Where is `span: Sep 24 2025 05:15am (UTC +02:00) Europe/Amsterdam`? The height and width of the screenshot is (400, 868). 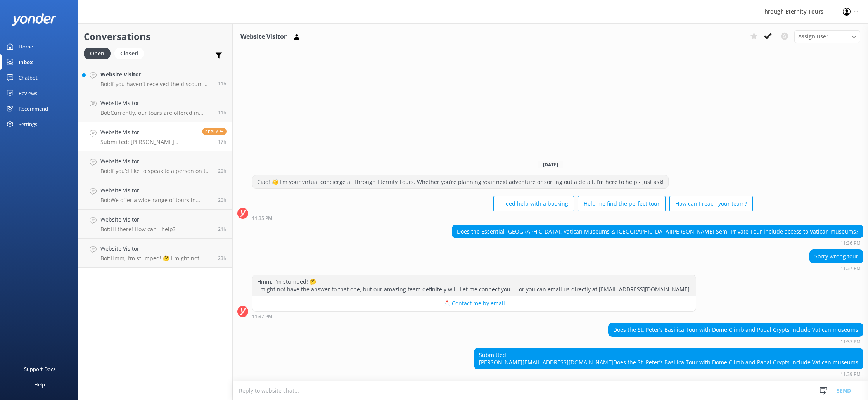 span: Sep 24 2025 05:15am (UTC +02:00) Europe/Amsterdam is located at coordinates (222, 112).